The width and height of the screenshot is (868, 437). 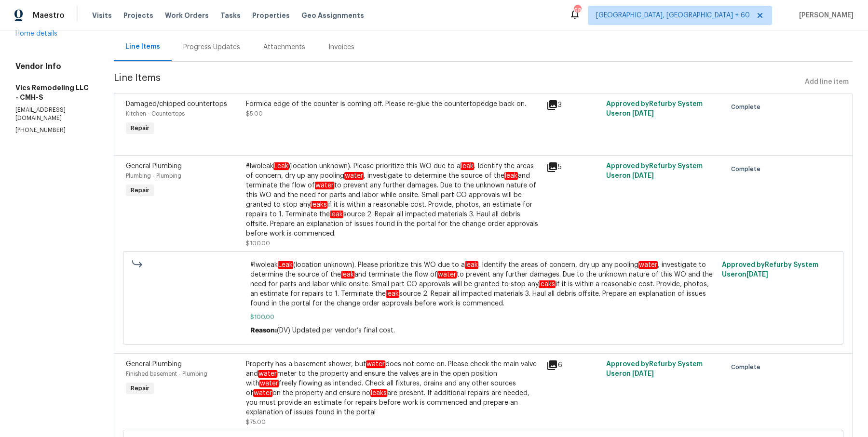 I want to click on span: $75.00, so click(x=255, y=422).